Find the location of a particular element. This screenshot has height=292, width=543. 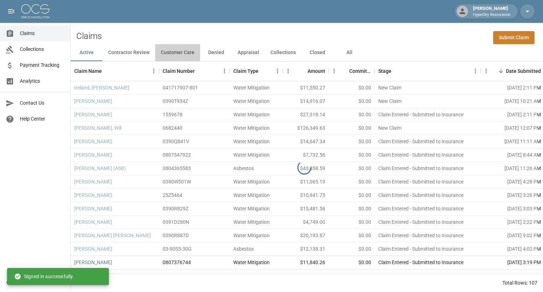

button: All is located at coordinates (349, 53).